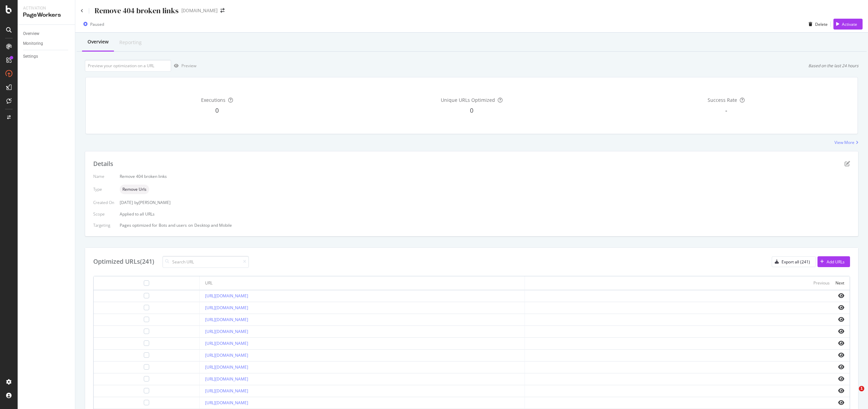 The image size is (868, 409). Describe the element at coordinates (844, 142) in the screenshot. I see `div: View More` at that location.